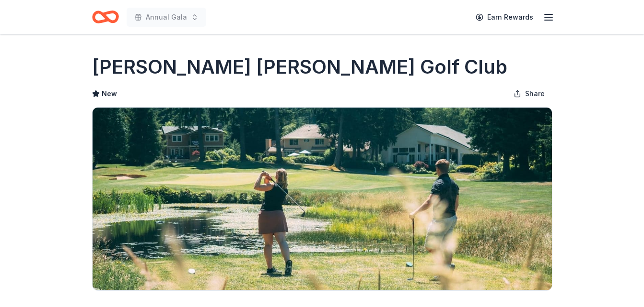 This screenshot has width=644, height=307. Describe the element at coordinates (106, 17) in the screenshot. I see `a: Home` at that location.